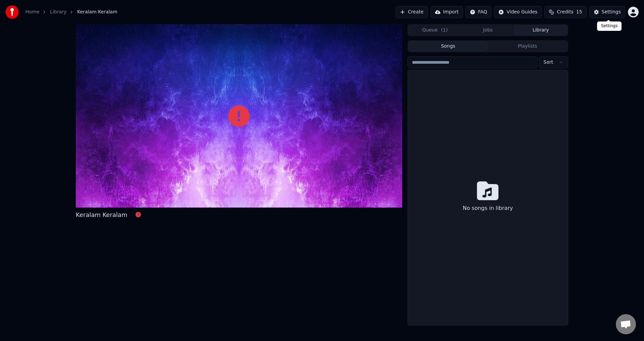 The height and width of the screenshot is (341, 644). Describe the element at coordinates (565, 12) in the screenshot. I see `button: Credits15` at that location.